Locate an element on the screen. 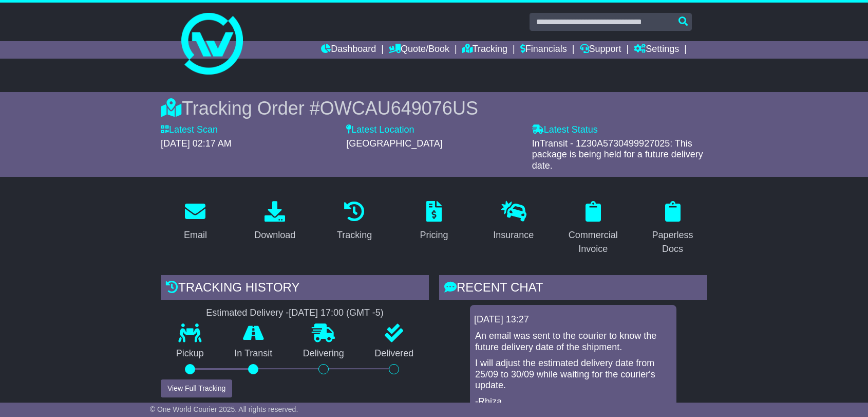 The height and width of the screenshot is (417, 868). label: Latest Status is located at coordinates (565, 130).